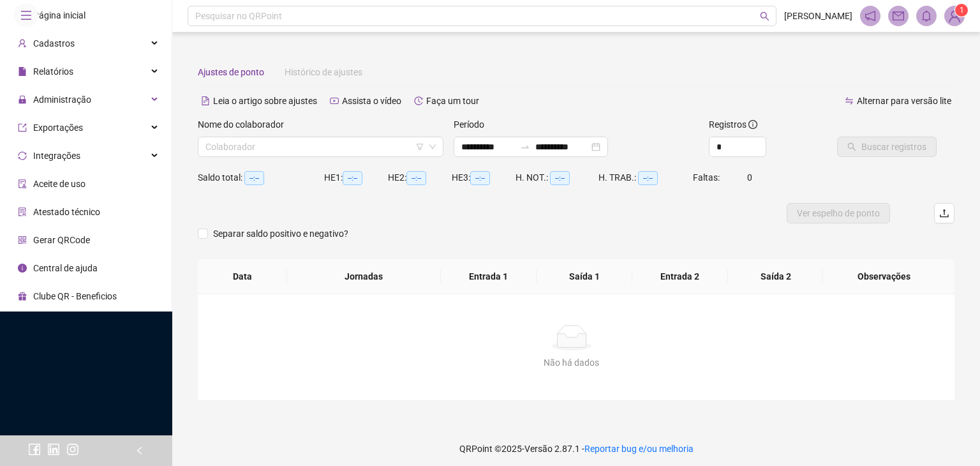 This screenshot has width=980, height=466. I want to click on span: Integrações, so click(57, 156).